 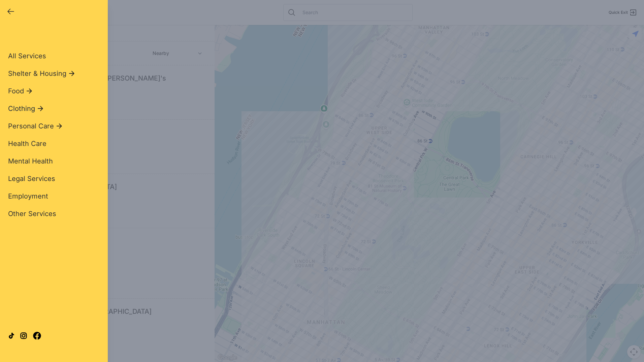 What do you see at coordinates (37, 73) in the screenshot?
I see `span: Shelter & Housing` at bounding box center [37, 73].